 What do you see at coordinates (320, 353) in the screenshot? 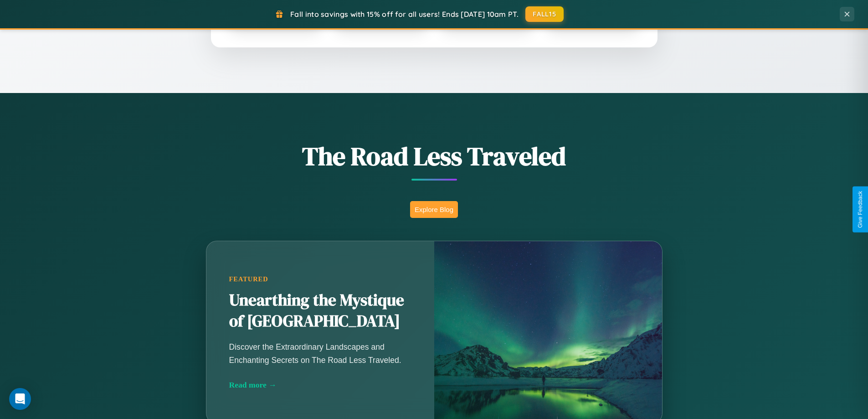
I see `p: Discover the Extraordinary Landscapes and Enchanting Secrets on The Road Less Traveled.` at bounding box center [320, 353].